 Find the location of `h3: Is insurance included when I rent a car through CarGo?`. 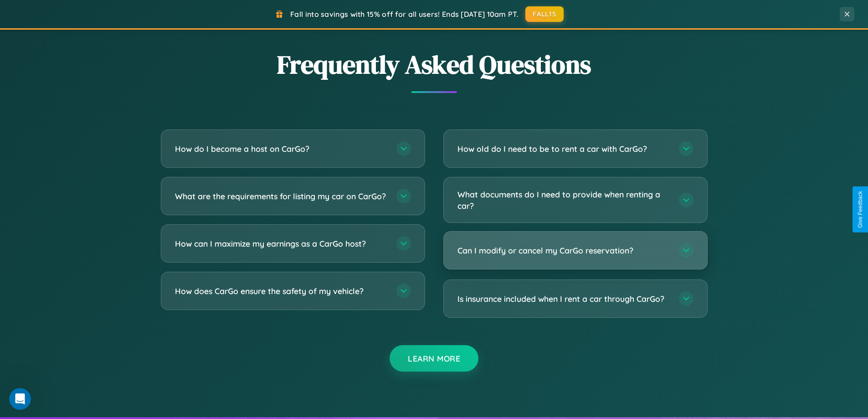

h3: Is insurance included when I rent a car through CarGo? is located at coordinates (564, 298).